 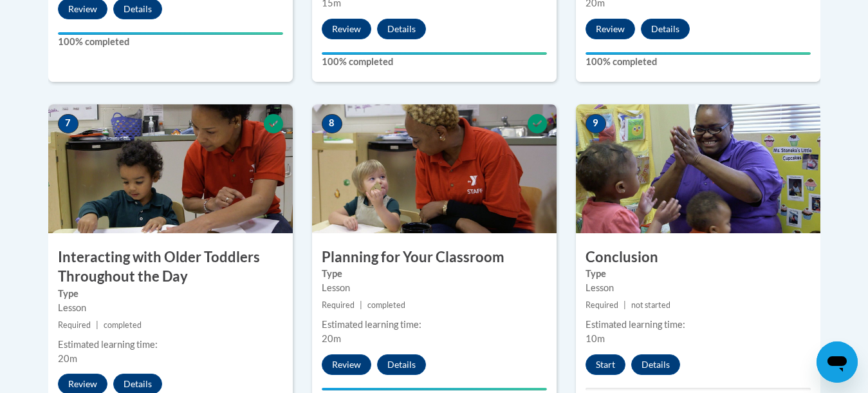 I want to click on span: not started, so click(x=650, y=304).